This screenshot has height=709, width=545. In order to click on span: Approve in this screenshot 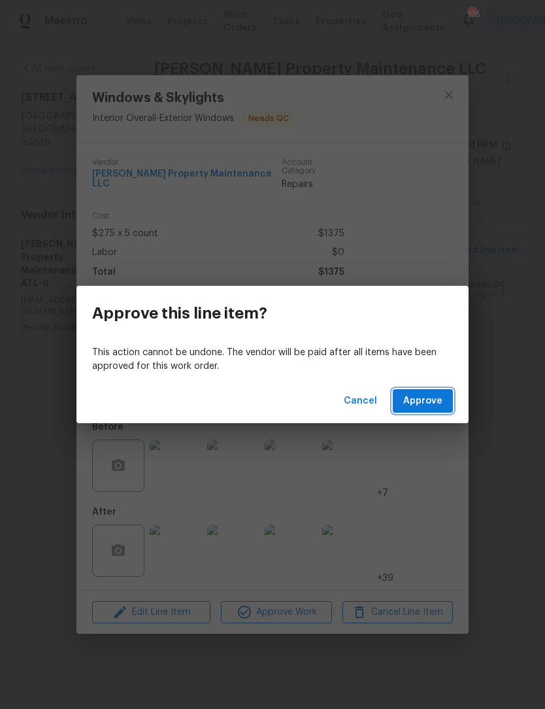, I will do `click(423, 401)`.